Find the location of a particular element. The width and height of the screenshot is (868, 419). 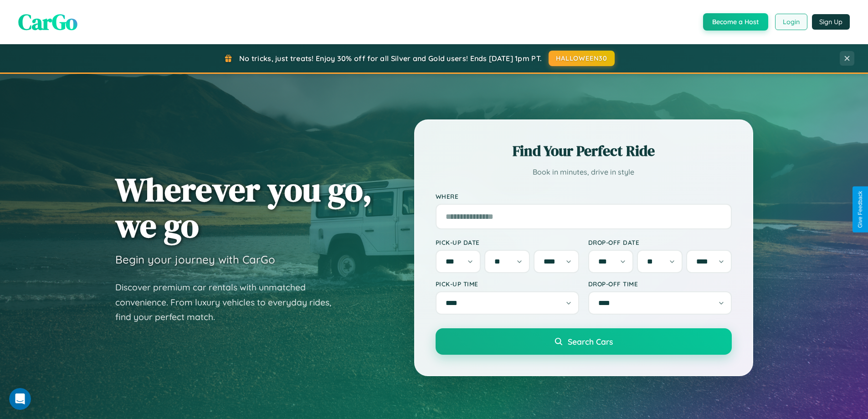

label: Drop-off Time is located at coordinates (660, 283).